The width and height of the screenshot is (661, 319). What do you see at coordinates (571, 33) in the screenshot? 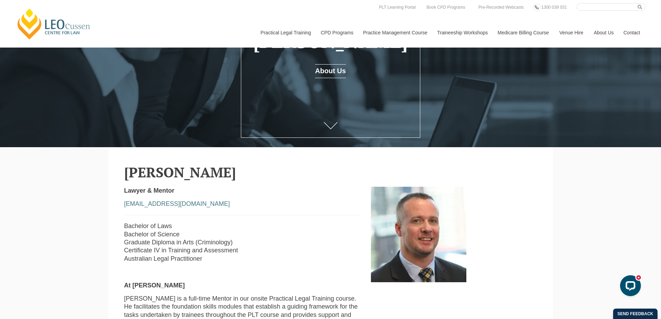
I see `a: Venue Hire` at bounding box center [571, 33].